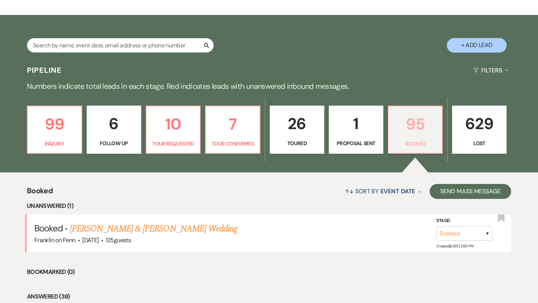  I want to click on a: 1Proposal Sent, so click(356, 130).